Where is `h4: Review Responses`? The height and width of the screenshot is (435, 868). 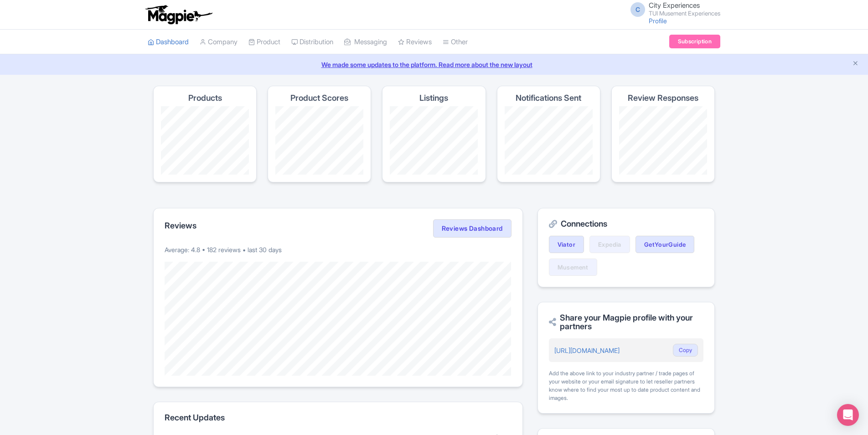
h4: Review Responses is located at coordinates (663, 98).